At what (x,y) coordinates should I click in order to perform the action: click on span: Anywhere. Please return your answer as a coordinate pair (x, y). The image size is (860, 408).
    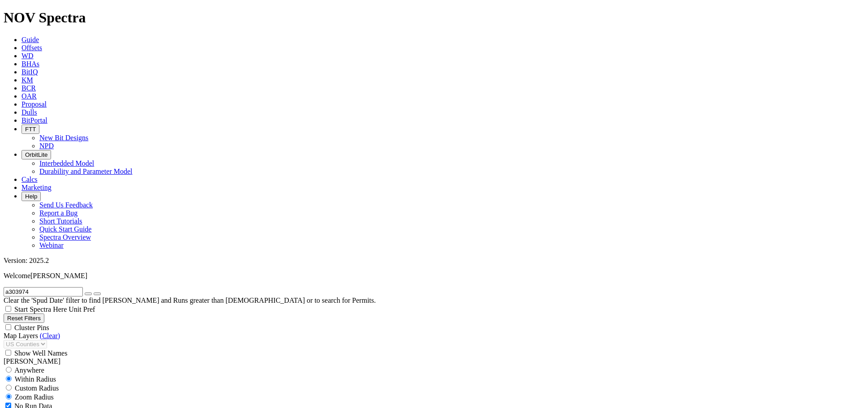
    Looking at the image, I should click on (29, 370).